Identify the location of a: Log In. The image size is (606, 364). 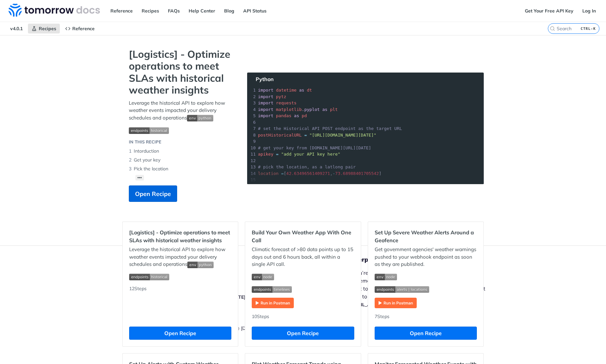
(589, 10).